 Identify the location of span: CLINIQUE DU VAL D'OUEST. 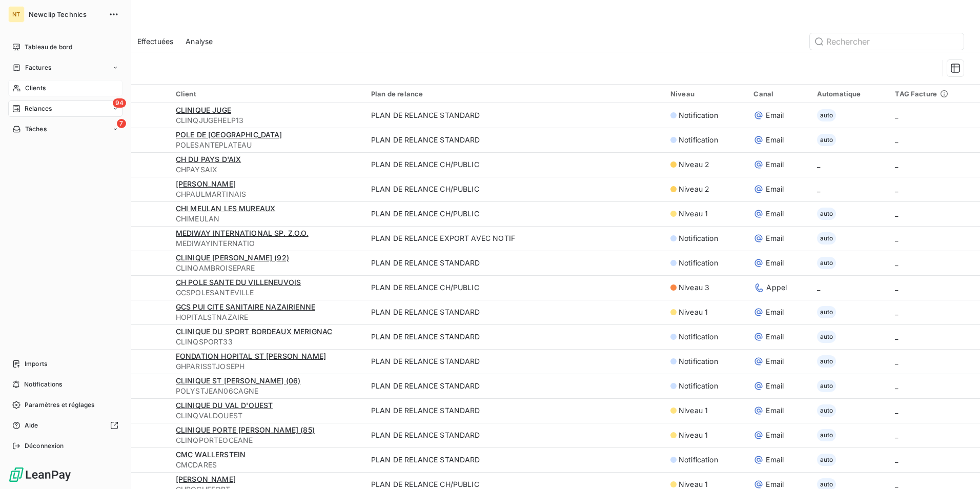
(224, 405).